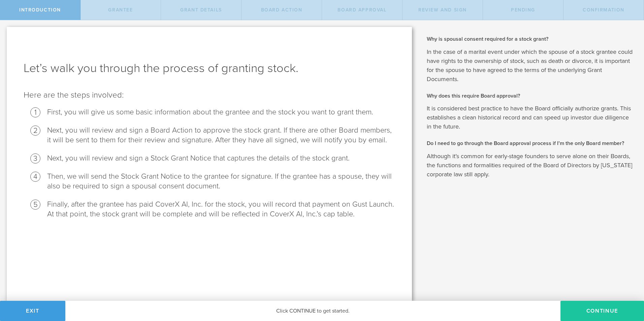 The image size is (644, 321). I want to click on span: Review and Sign, so click(443, 10).